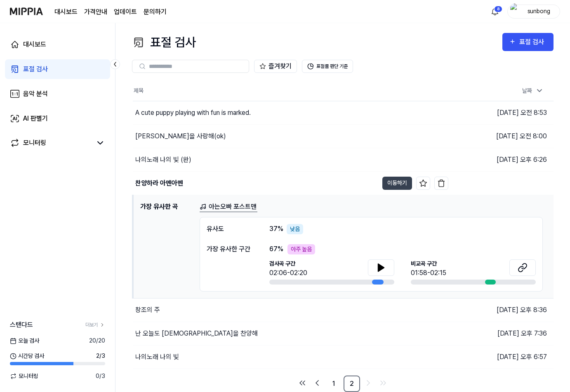  I want to click on span: 2 / 3, so click(100, 356).